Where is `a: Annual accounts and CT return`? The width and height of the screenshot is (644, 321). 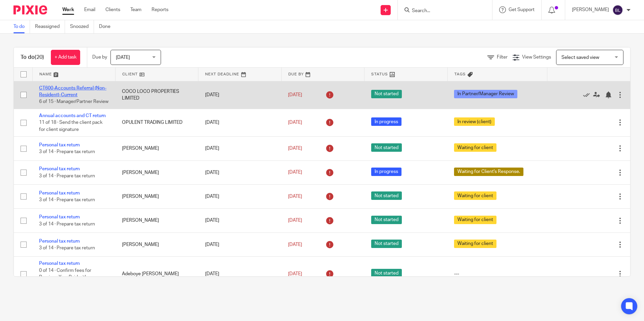 a: Annual accounts and CT return is located at coordinates (73, 116).